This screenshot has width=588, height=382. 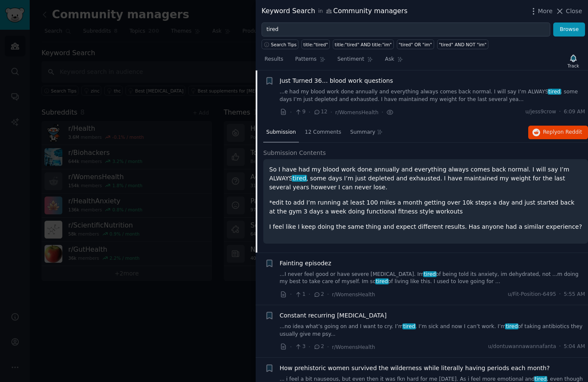 What do you see at coordinates (546, 11) in the screenshot?
I see `span: More` at bounding box center [546, 11].